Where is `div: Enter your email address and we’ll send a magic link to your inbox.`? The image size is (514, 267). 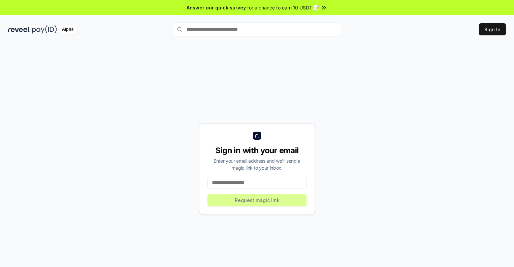
div: Enter your email address and we’ll send a magic link to your inbox. is located at coordinates (257, 164).